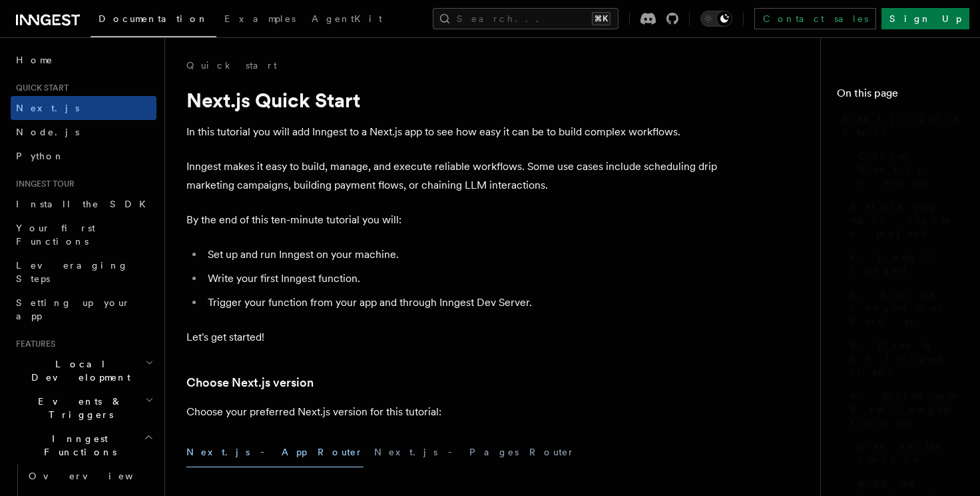  Describe the element at coordinates (462, 278) in the screenshot. I see `li: Write your first Inngest function.` at that location.